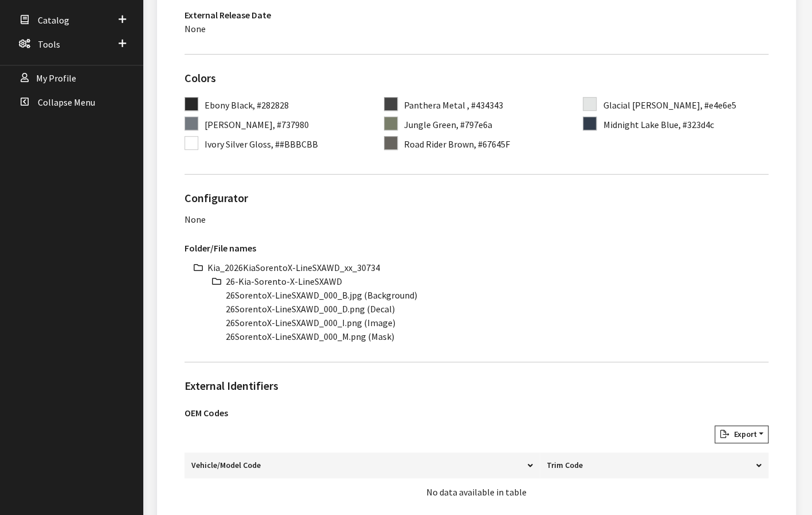  I want to click on li: 26SorentoX-LineSXAWD_000_B.jpg (Background), so click(497, 295).